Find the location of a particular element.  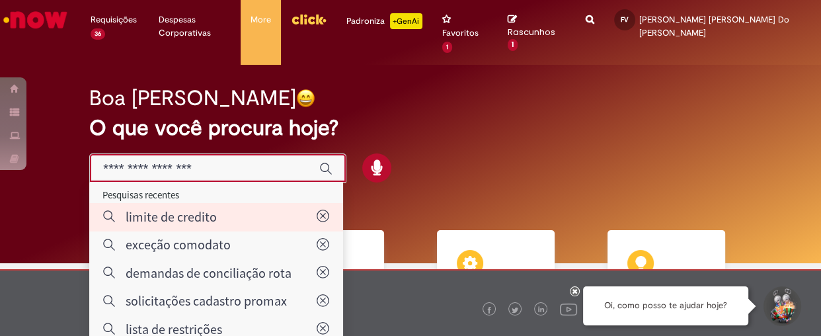

img: click_logo_yellow_360x200.png is located at coordinates (309, 19).